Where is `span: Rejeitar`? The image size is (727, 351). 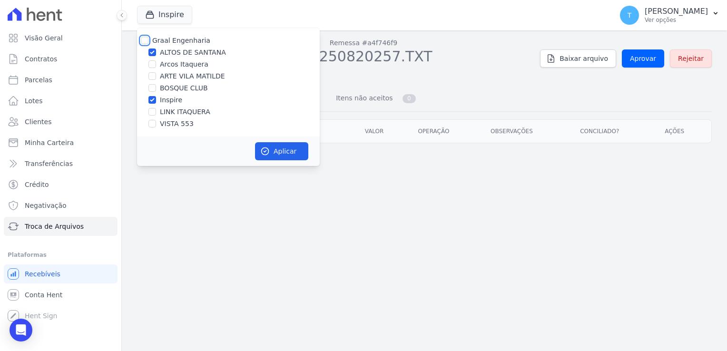 span: Rejeitar is located at coordinates (691, 58).